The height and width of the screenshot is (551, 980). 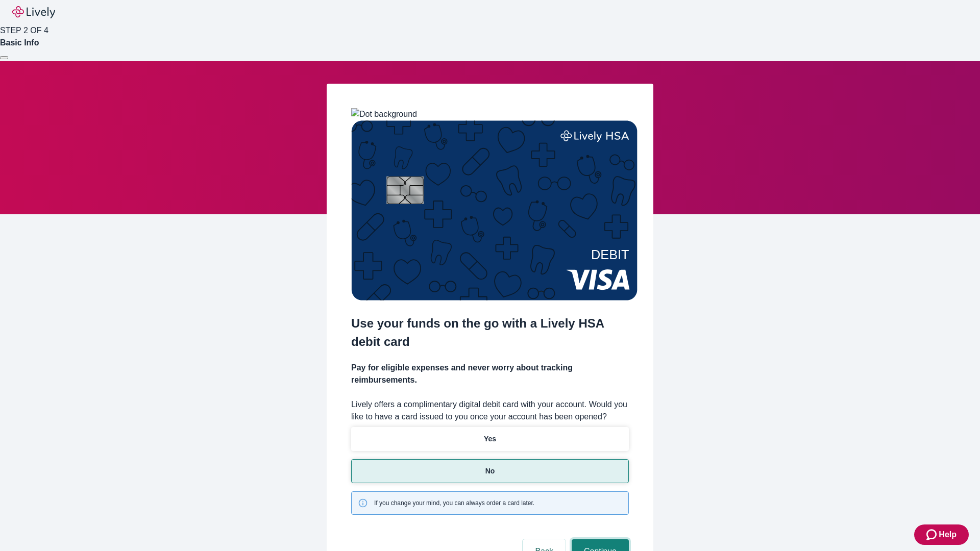 What do you see at coordinates (384, 114) in the screenshot?
I see `img: Dot background` at bounding box center [384, 114].